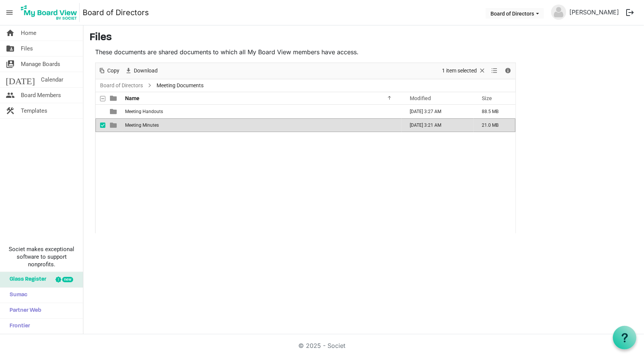  What do you see at coordinates (10, 111) in the screenshot?
I see `span: construction` at bounding box center [10, 111].